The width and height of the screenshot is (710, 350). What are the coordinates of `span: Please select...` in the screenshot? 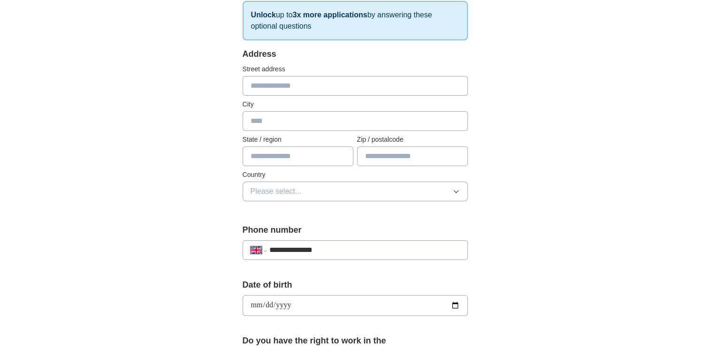 It's located at (276, 191).